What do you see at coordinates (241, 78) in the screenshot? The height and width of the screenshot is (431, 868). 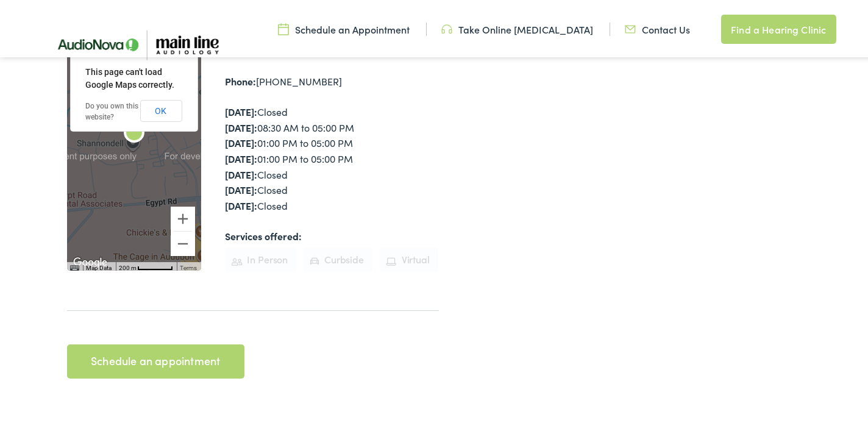 I see `strong: Phone:` at bounding box center [241, 78].